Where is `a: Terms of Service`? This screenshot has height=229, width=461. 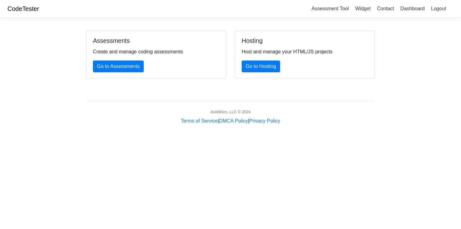 a: Terms of Service is located at coordinates (199, 121).